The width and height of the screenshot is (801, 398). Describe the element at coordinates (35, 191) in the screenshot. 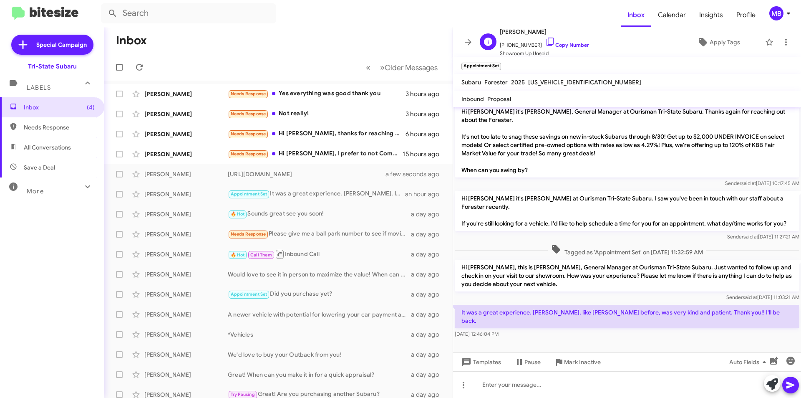

I see `span: More` at that location.